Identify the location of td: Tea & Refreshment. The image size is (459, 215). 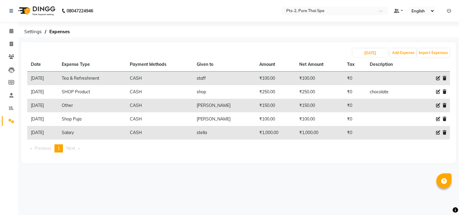
(92, 79).